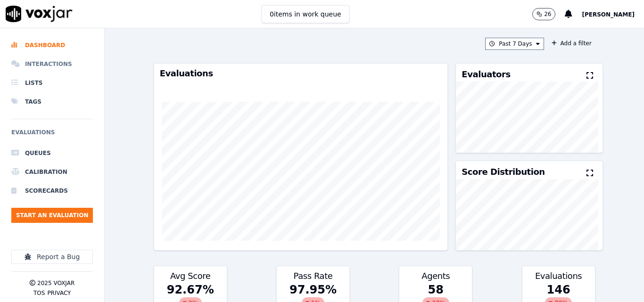 The width and height of the screenshot is (644, 302). Describe the element at coordinates (59, 293) in the screenshot. I see `button: Privacy` at that location.